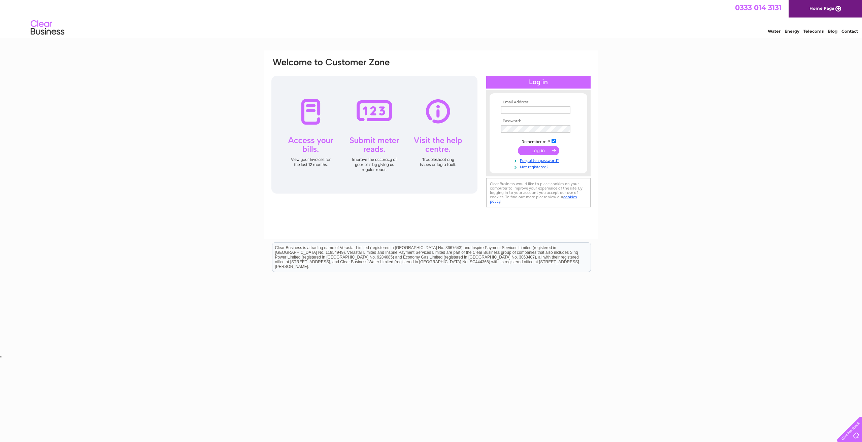 The width and height of the screenshot is (862, 442). Describe the element at coordinates (849, 31) in the screenshot. I see `a: Contact` at that location.